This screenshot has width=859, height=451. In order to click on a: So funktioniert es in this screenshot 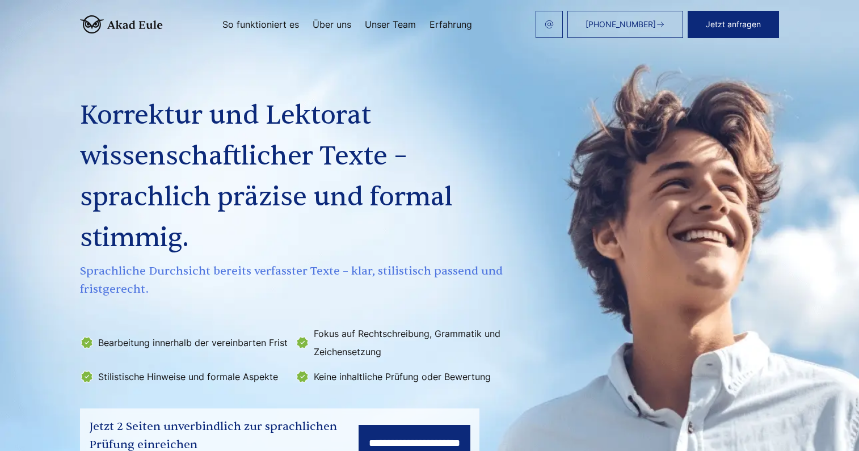, I will do `click(260, 24)`.